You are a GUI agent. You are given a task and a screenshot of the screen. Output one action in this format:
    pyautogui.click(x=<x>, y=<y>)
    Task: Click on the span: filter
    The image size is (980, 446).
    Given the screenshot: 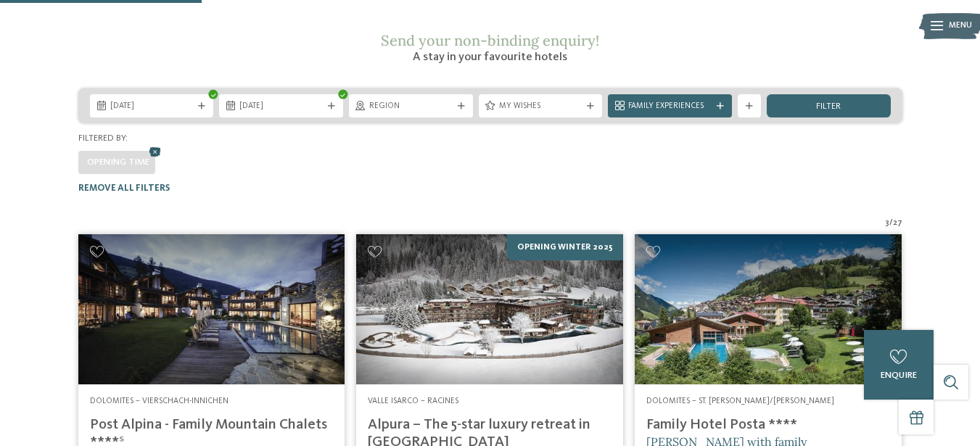 What is the action you would take?
    pyautogui.click(x=828, y=106)
    